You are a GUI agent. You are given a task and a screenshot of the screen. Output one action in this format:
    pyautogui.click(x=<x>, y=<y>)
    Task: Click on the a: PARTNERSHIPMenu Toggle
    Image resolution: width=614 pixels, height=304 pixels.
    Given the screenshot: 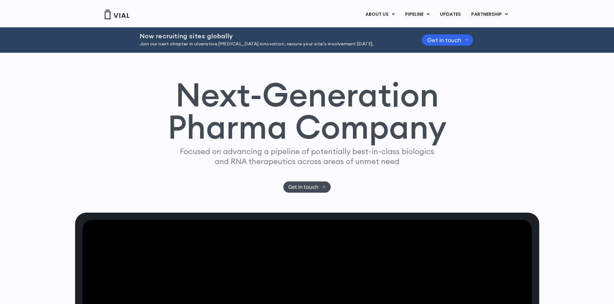 What is the action you would take?
    pyautogui.click(x=489, y=14)
    